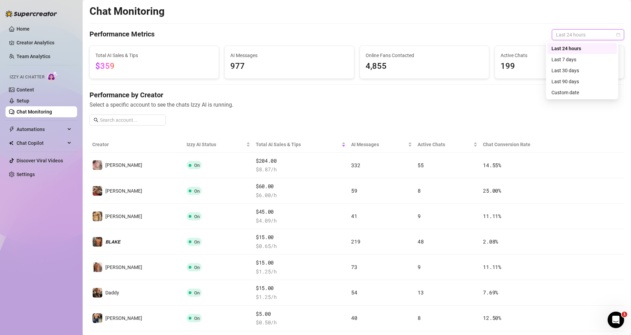 This screenshot has width=631, height=335. I want to click on span: 25.00 %, so click(492, 191).